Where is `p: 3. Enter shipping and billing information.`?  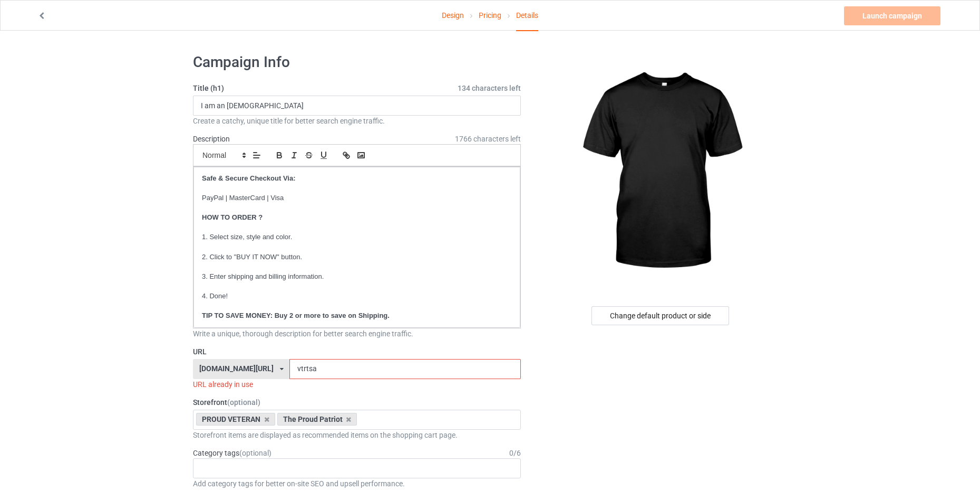 p: 3. Enter shipping and billing information. is located at coordinates (357, 277).